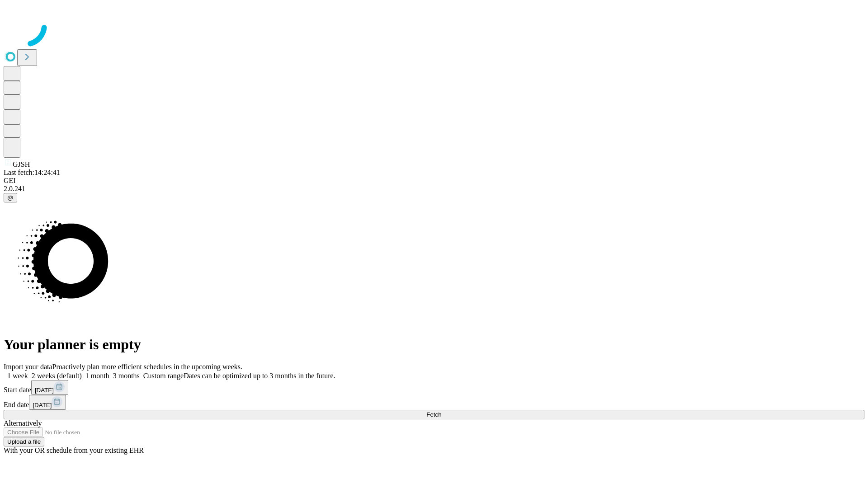  I want to click on span: GJSH, so click(21, 164).